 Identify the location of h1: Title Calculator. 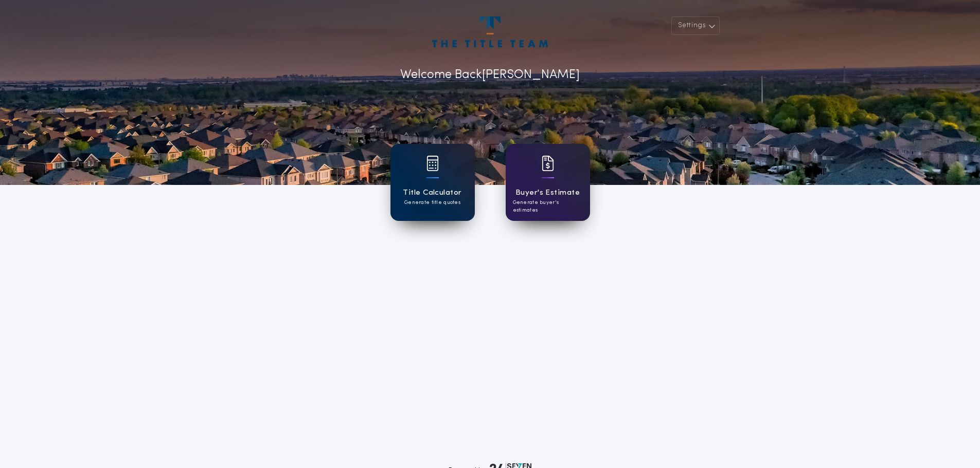
(432, 192).